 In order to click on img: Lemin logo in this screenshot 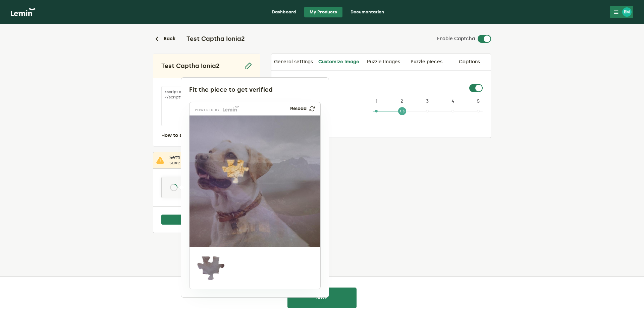, I will do `click(231, 109)`.